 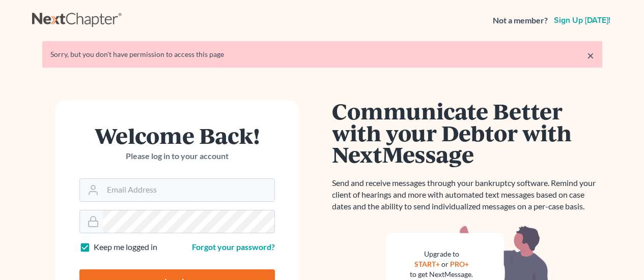 I want to click on h1: Communicate Better with your Debtor with NextMessage, so click(x=467, y=133).